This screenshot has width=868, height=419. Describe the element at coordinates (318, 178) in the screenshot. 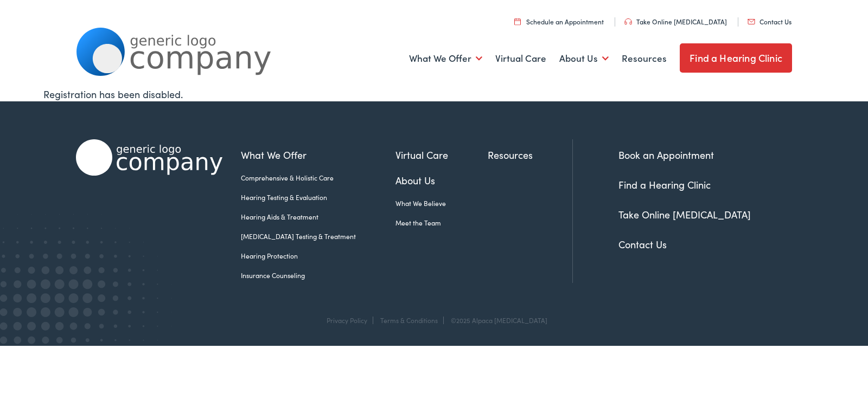

I see `a: Comprehensive & Holistic Care` at that location.